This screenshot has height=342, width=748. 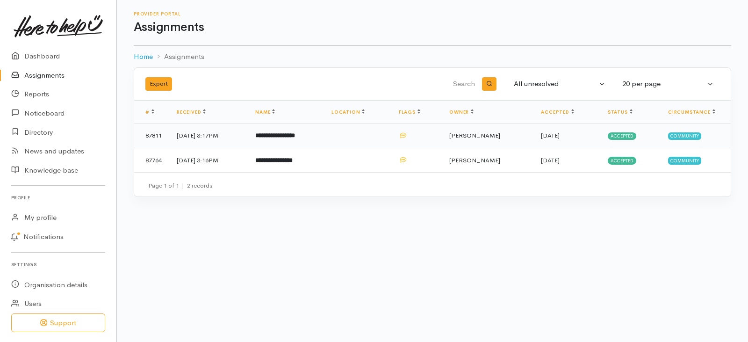 What do you see at coordinates (178, 57) in the screenshot?
I see `li: Assignments` at bounding box center [178, 57].